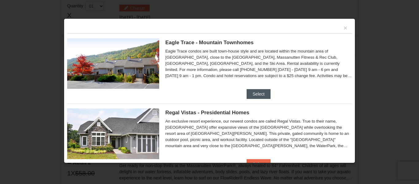 This screenshot has height=184, width=419. I want to click on span: Eagle Trace - Mountain Townhomes, so click(210, 42).